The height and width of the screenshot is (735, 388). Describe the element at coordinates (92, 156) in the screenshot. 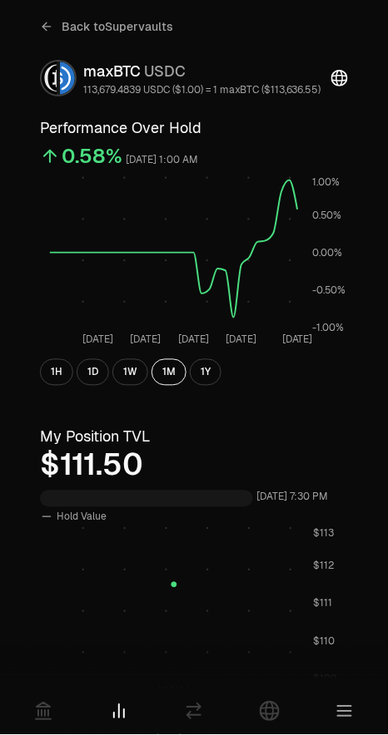

I see `div: 0.58%` at that location.